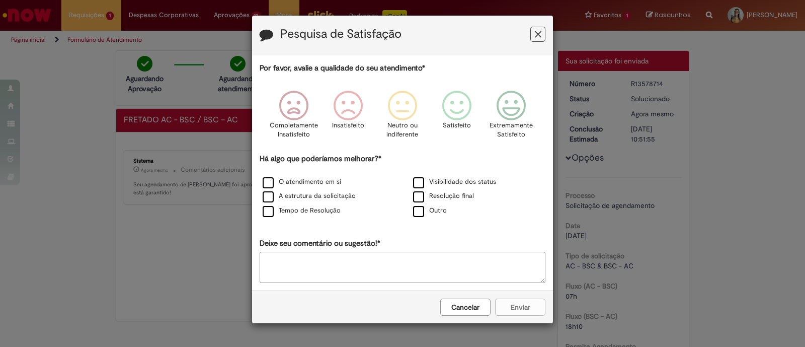 The width and height of the screenshot is (805, 347). I want to click on div: Completamente Insatisfeito, so click(293, 117).